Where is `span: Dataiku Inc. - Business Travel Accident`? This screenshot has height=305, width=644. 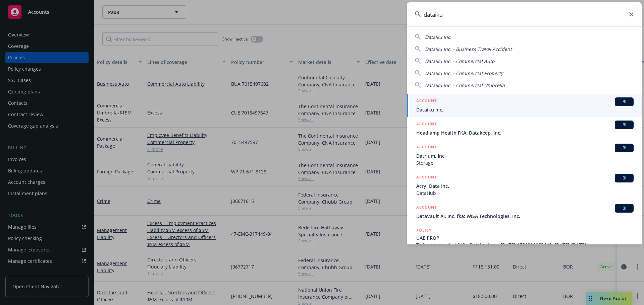
span: Dataiku Inc. - Business Travel Accident is located at coordinates (468, 49).